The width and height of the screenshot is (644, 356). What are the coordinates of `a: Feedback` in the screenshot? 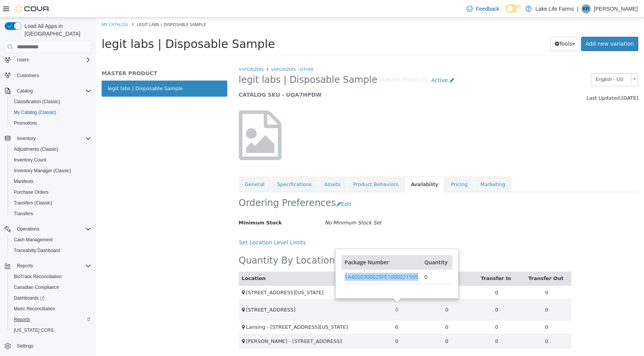 It's located at (483, 9).